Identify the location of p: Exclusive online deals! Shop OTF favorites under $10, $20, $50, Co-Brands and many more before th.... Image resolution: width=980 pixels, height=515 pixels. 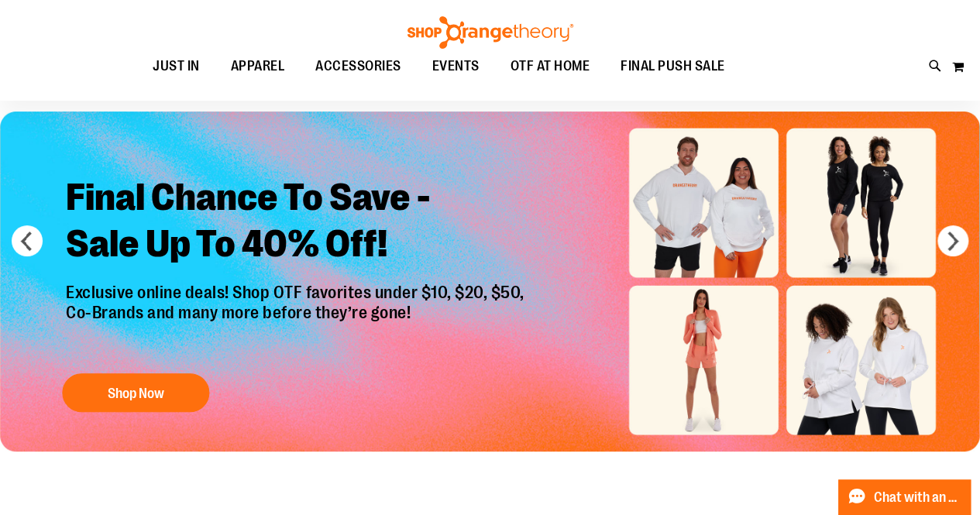
(297, 321).